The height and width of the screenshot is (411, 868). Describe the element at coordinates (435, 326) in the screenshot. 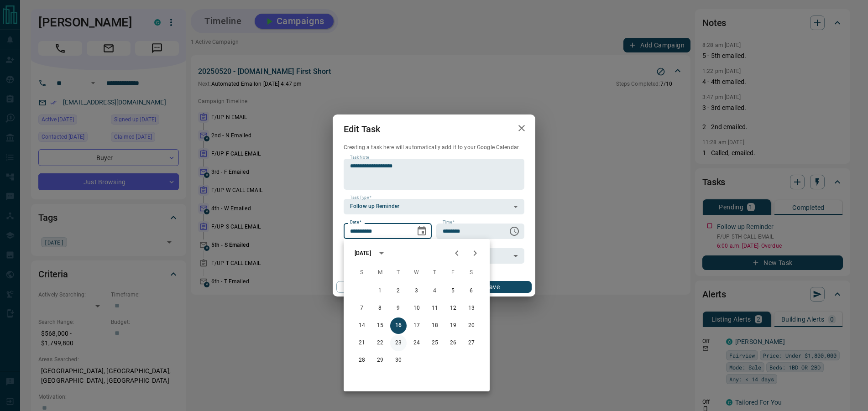

I see `button: 18` at that location.